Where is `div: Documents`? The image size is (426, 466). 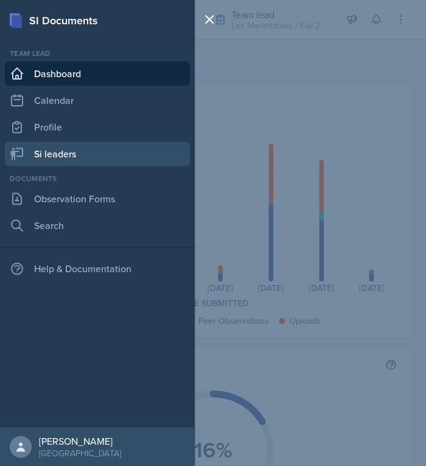 div: Documents is located at coordinates (97, 179).